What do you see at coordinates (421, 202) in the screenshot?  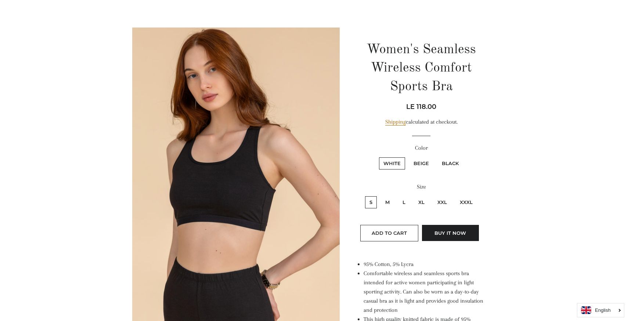 I see `label: XL` at bounding box center [421, 202].